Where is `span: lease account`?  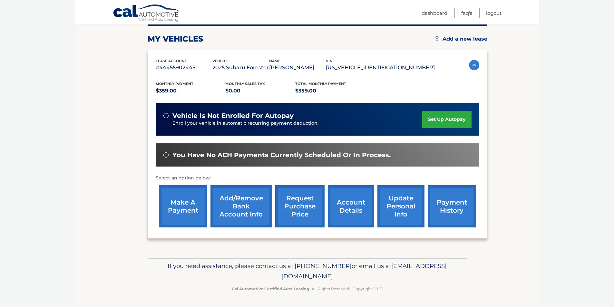
span: lease account is located at coordinates (171, 61).